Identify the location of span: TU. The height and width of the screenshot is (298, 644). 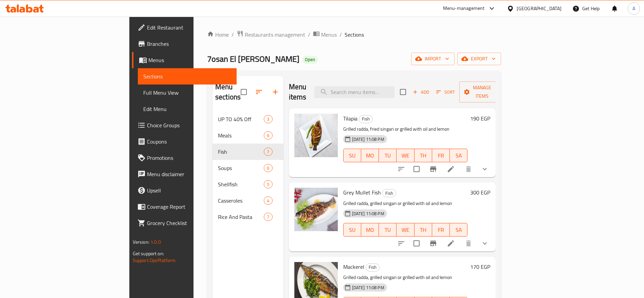
(388, 155).